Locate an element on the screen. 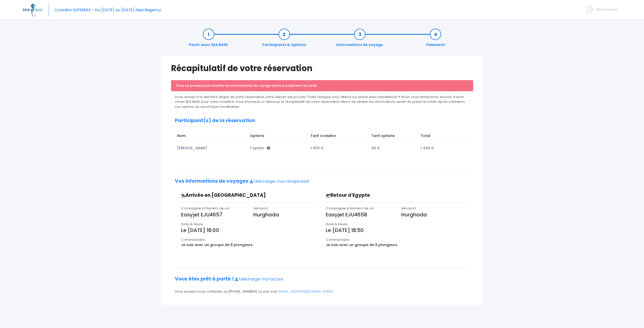 The width and height of the screenshot is (644, 328). span: Vous arrivez à la dernière étape de votre réservation, votre départ est proche. Toute l’équipe vo... is located at coordinates (320, 102).